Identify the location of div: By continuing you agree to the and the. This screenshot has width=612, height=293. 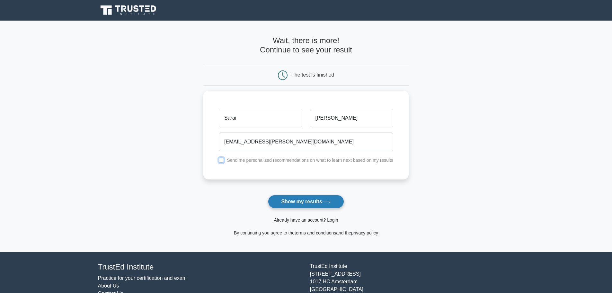
(306, 233).